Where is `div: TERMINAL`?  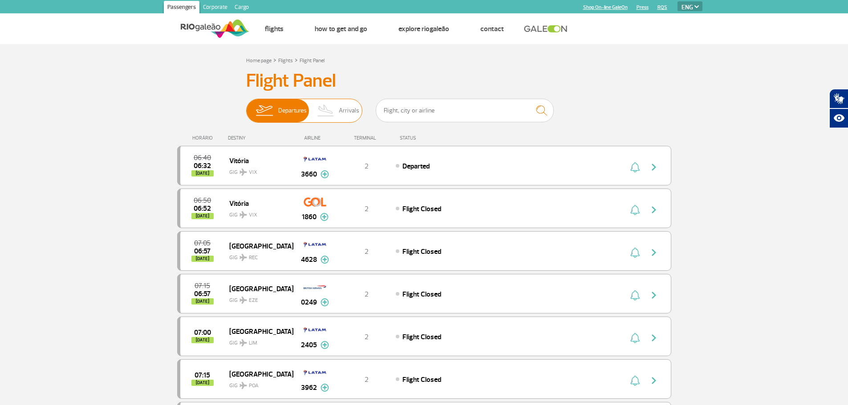
div: TERMINAL is located at coordinates (366, 138).